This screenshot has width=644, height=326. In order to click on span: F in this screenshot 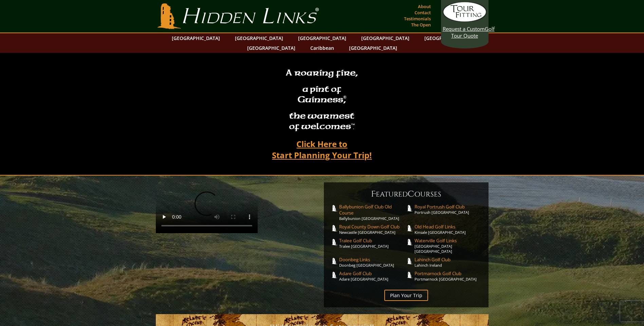, I will do `click(373, 194)`.